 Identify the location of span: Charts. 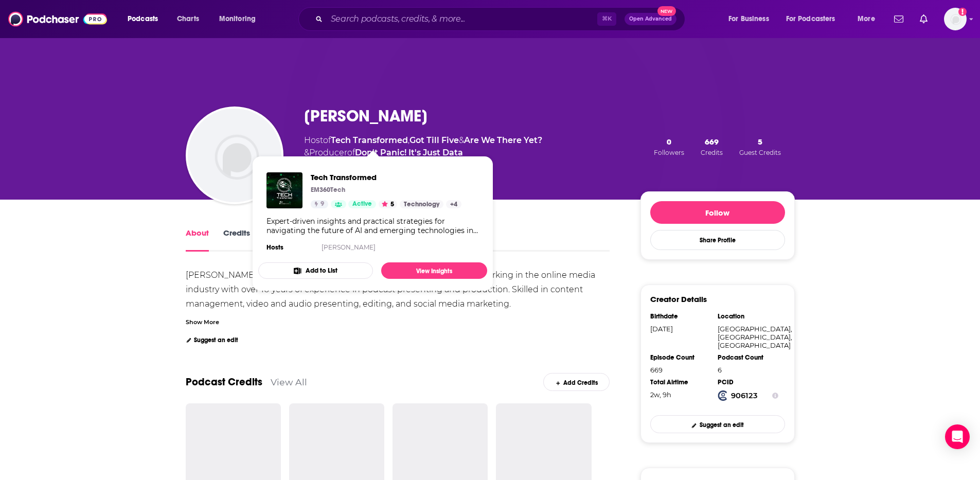
(188, 19).